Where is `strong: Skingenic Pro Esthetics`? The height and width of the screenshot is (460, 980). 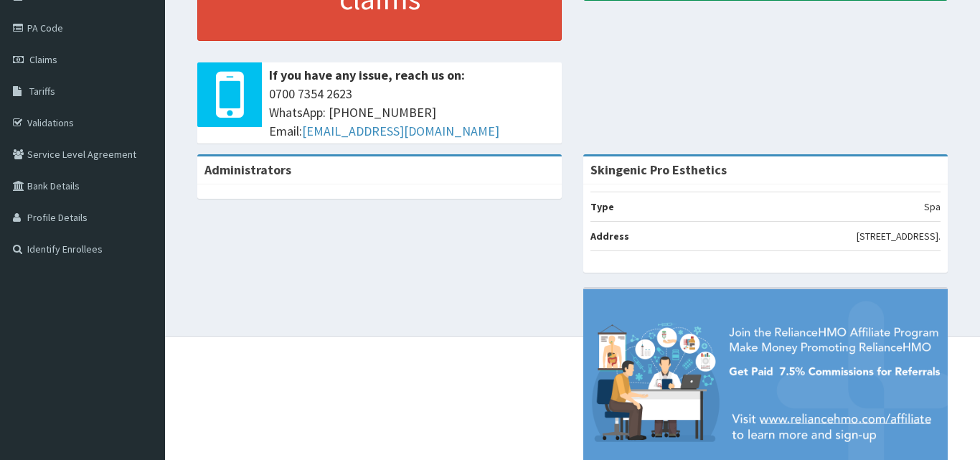
strong: Skingenic Pro Esthetics is located at coordinates (659, 169).